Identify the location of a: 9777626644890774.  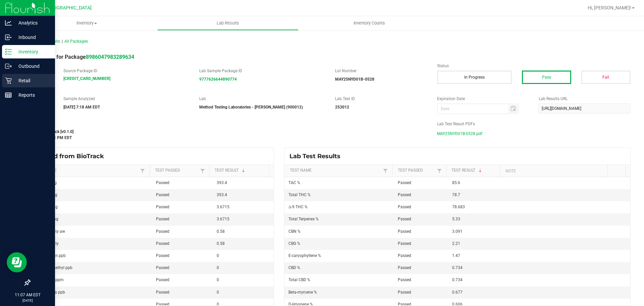
(218, 79).